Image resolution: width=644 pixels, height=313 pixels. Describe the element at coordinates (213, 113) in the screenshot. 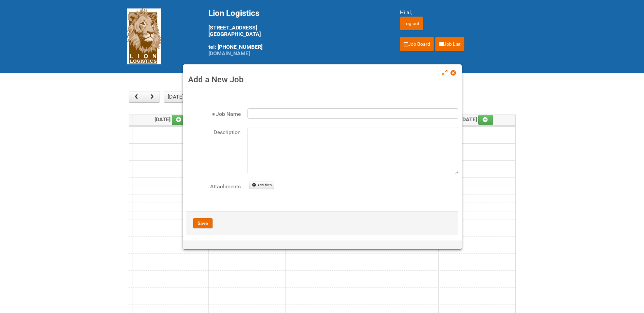

I see `label: Job Name` at that location.